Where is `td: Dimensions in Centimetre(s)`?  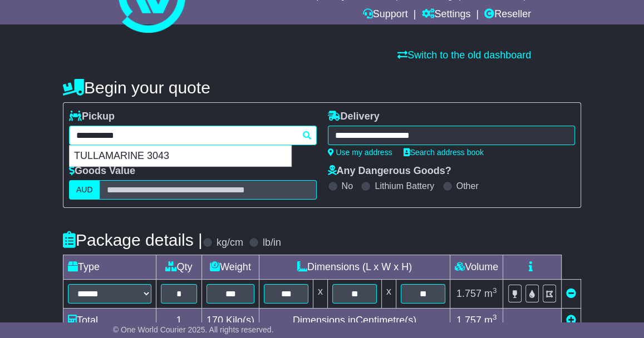 td: Dimensions in Centimetre(s) is located at coordinates (355, 321).